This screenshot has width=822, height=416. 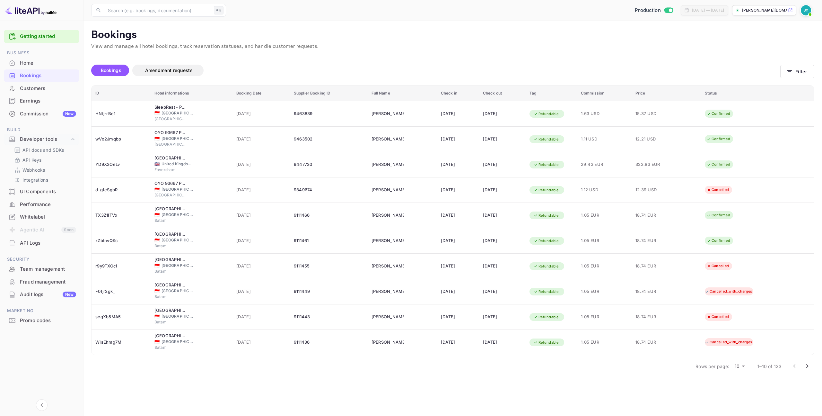 What do you see at coordinates (402, 93) in the screenshot?
I see `th: Full Name` at bounding box center [402, 93].